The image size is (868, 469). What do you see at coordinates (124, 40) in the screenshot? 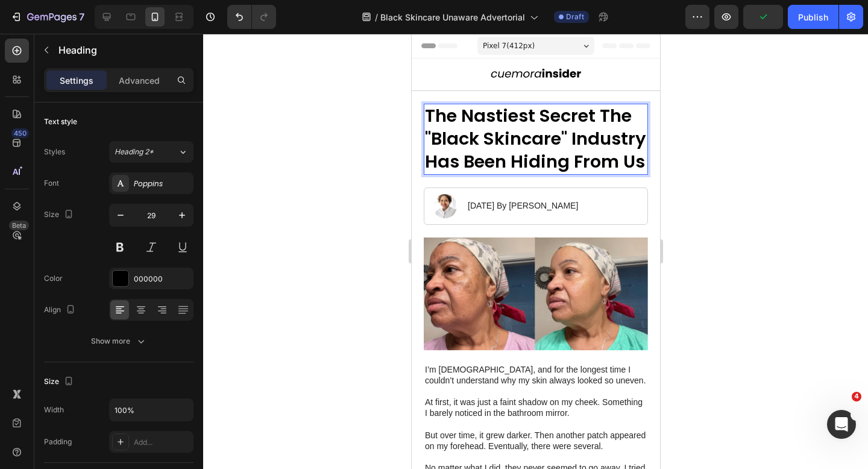
I see `img: gempages_563577688778867507-db54f781-ca6a-4750-bc8c-d6b491b62271.png` at bounding box center [124, 40].